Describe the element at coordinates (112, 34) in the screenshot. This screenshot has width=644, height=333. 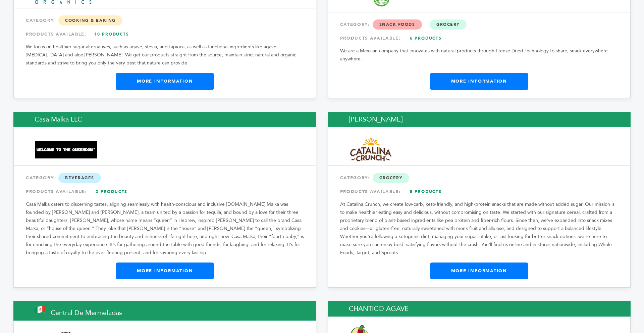
I see `a: 10 Products` at that location.